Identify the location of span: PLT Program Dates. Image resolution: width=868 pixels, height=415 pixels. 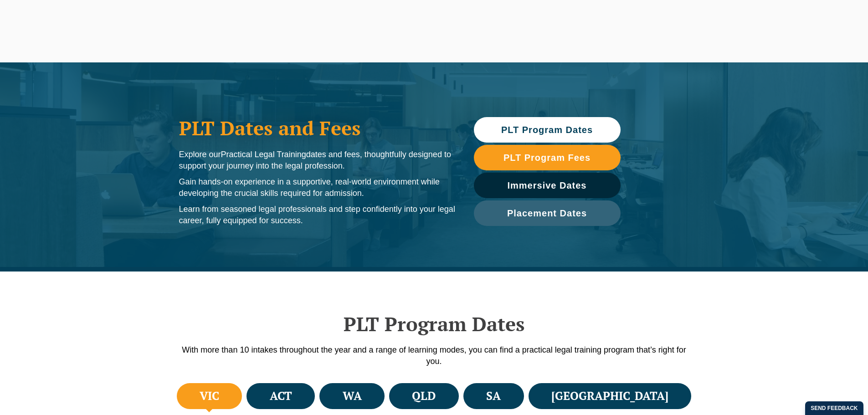
(547, 130).